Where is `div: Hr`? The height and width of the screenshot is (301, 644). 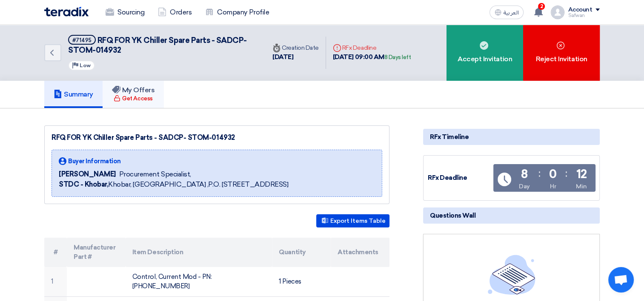 div: Hr is located at coordinates (553, 186).